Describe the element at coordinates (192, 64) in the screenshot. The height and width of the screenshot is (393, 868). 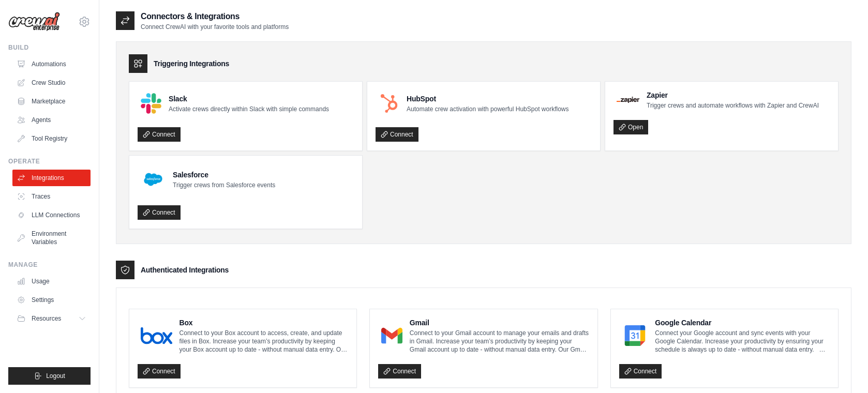
I see `h3: Triggering Integrations` at that location.